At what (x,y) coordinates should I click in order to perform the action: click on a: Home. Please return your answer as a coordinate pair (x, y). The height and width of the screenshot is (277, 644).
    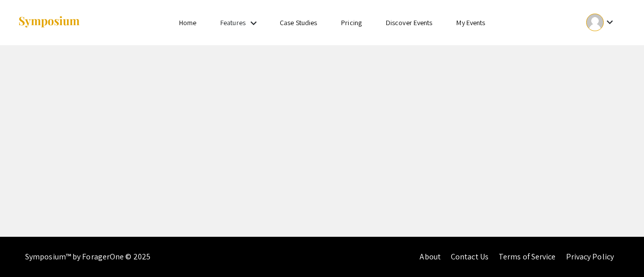
    Looking at the image, I should click on (188, 23).